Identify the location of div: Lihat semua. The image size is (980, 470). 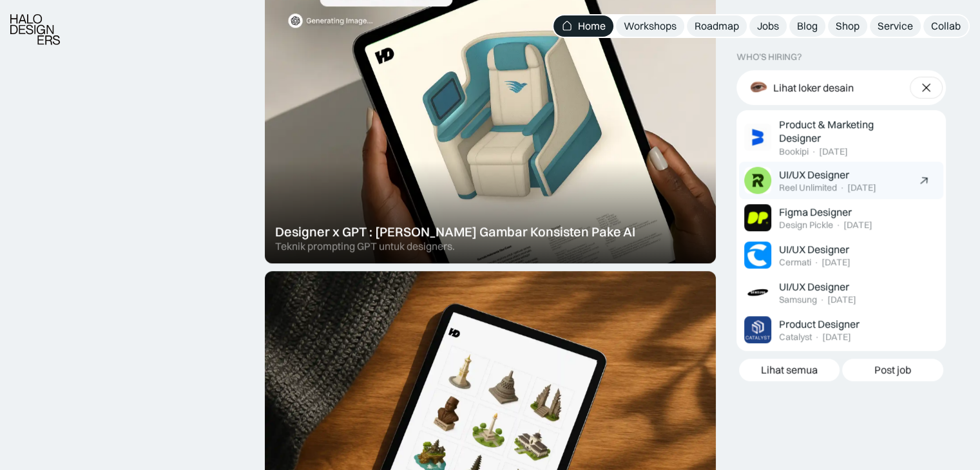
(789, 370).